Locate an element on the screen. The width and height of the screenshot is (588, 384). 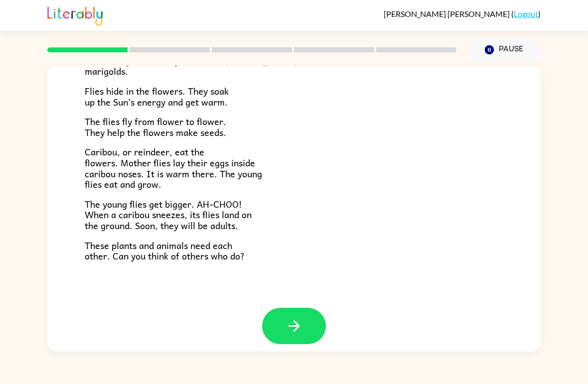
span: The flies fly from flower to flower. They help the flowers make seeds. is located at coordinates (156, 127).